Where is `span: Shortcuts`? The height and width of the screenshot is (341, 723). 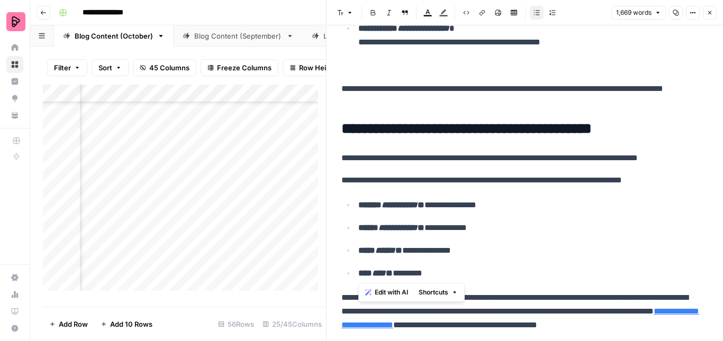 span: Shortcuts is located at coordinates (433, 293).